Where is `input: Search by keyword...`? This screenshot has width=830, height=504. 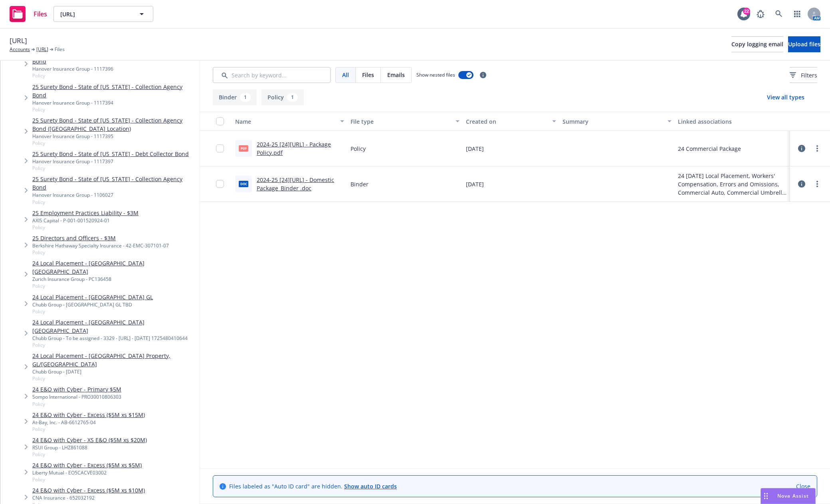
input: Search by keyword... is located at coordinates (272, 75).